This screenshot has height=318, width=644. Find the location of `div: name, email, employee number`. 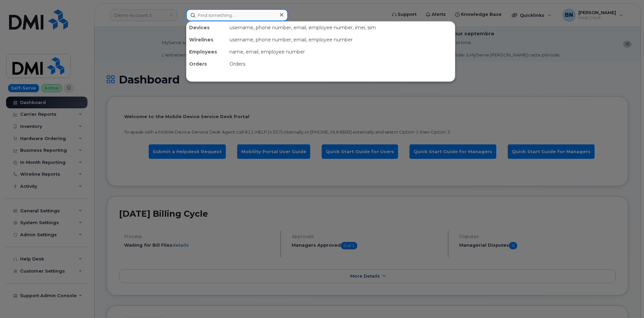

div: name, email, employee number is located at coordinates (341, 52).